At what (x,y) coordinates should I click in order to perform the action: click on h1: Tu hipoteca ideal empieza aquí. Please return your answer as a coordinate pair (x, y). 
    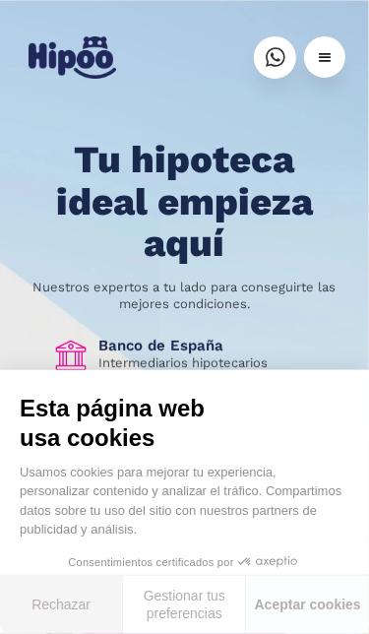
    Looking at the image, I should click on (184, 201).